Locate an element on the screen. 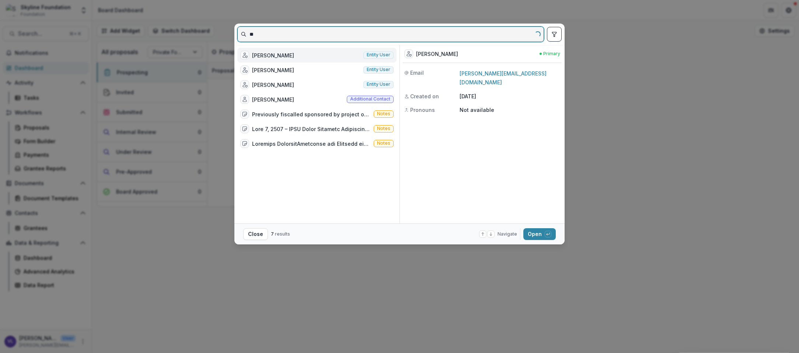 The width and height of the screenshot is (799, 353). span: results is located at coordinates (282, 234).